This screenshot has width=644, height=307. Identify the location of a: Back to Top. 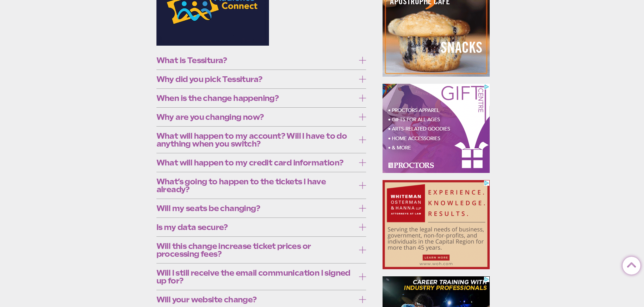
(630, 264).